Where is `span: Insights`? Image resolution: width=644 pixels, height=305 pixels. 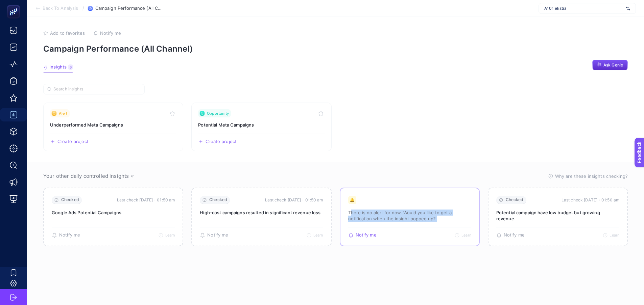
span: Insights is located at coordinates (58, 67).